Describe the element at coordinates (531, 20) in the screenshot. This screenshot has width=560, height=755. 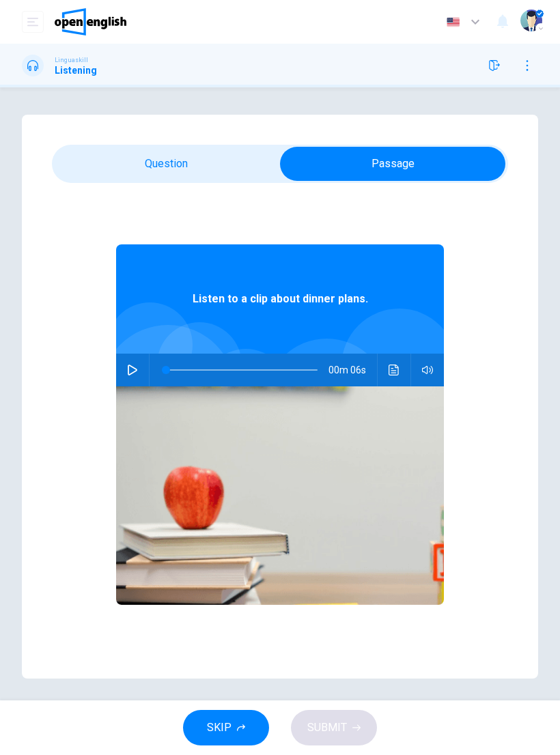
I see `button: Profile picture` at that location.